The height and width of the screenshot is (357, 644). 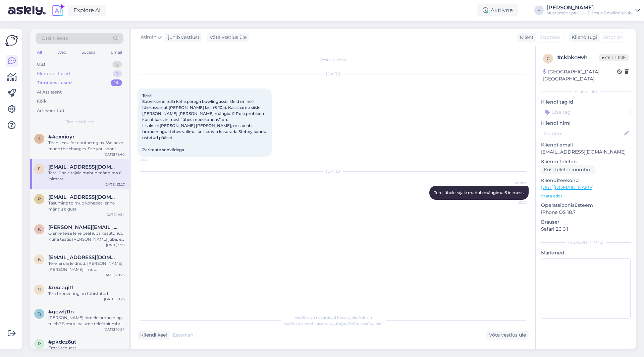 What do you see at coordinates (88, 52) in the screenshot?
I see `div: Socials` at bounding box center [88, 52].